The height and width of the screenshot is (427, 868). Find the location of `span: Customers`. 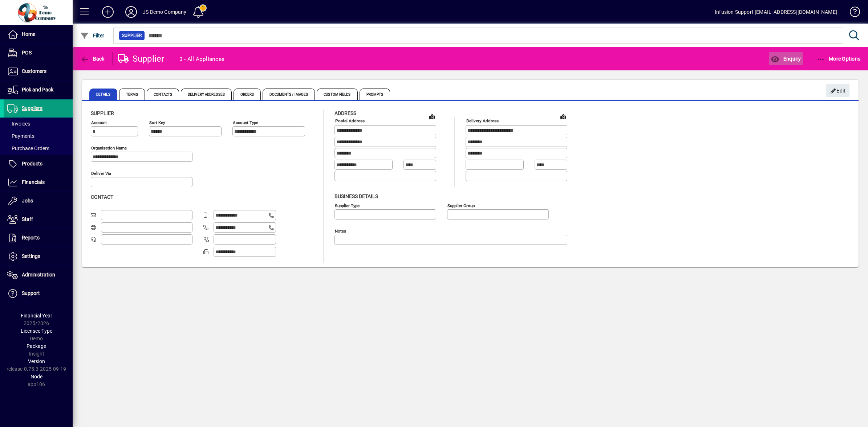

span: Customers is located at coordinates (34, 71).